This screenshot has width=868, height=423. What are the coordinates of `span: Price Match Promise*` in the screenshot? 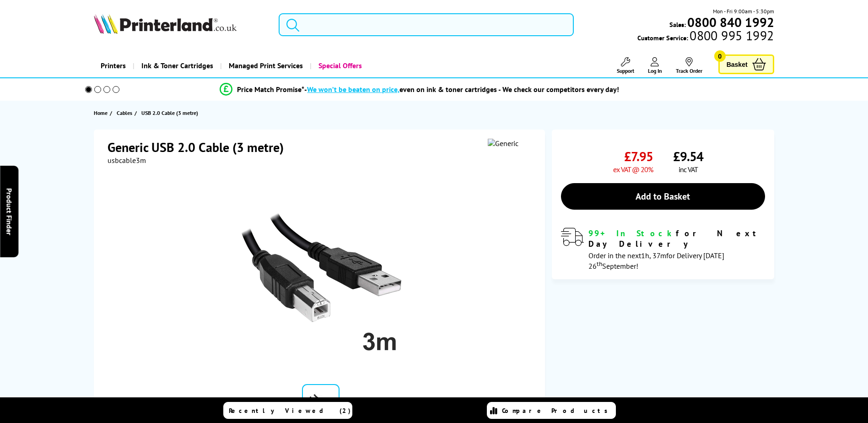 It's located at (271, 89).